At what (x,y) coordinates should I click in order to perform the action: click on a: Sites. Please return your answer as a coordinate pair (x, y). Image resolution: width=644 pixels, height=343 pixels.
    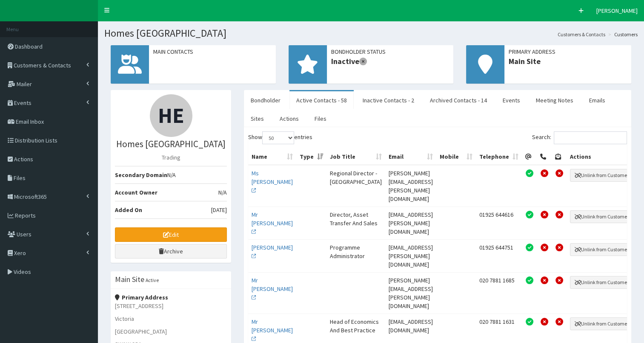
    Looking at the image, I should click on (257, 118).